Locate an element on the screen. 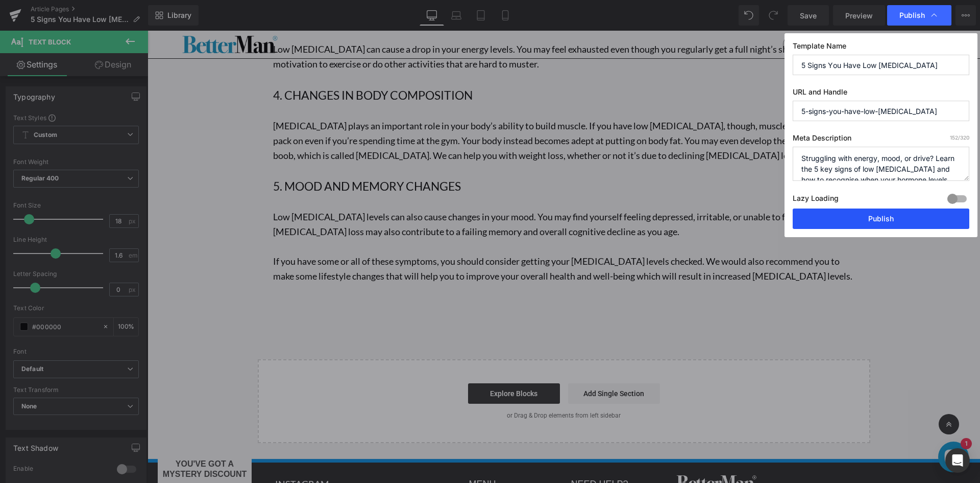 The width and height of the screenshot is (980, 483). a: Explore Blocks is located at coordinates (366, 362).